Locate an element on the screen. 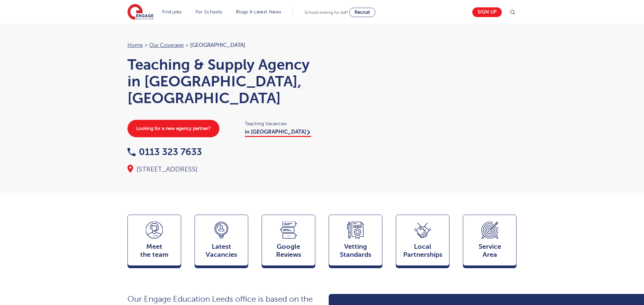 The height and width of the screenshot is (305, 644). nav: breadcrumb is located at coordinates (221, 45).